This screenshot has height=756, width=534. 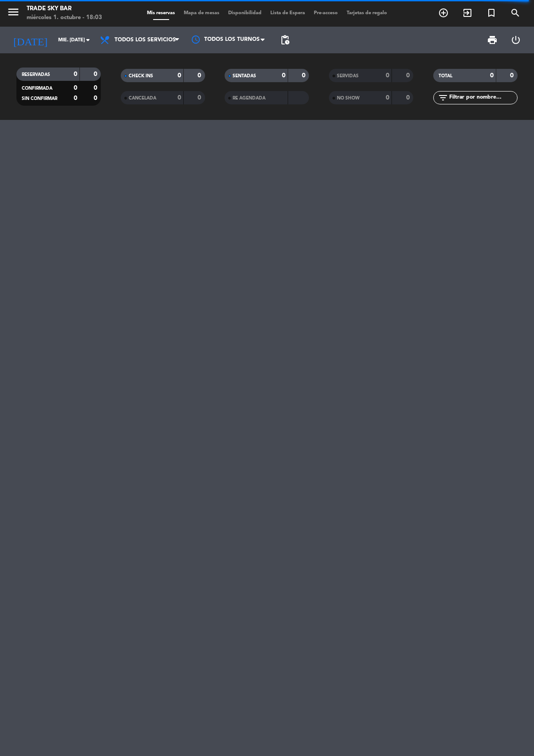 What do you see at coordinates (88, 40) in the screenshot?
I see `i: arrow_drop_down` at bounding box center [88, 40].